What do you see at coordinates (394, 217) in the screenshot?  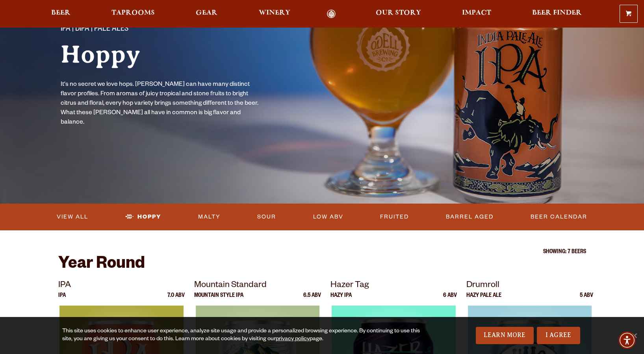 I see `a: Fruited` at bounding box center [394, 217].